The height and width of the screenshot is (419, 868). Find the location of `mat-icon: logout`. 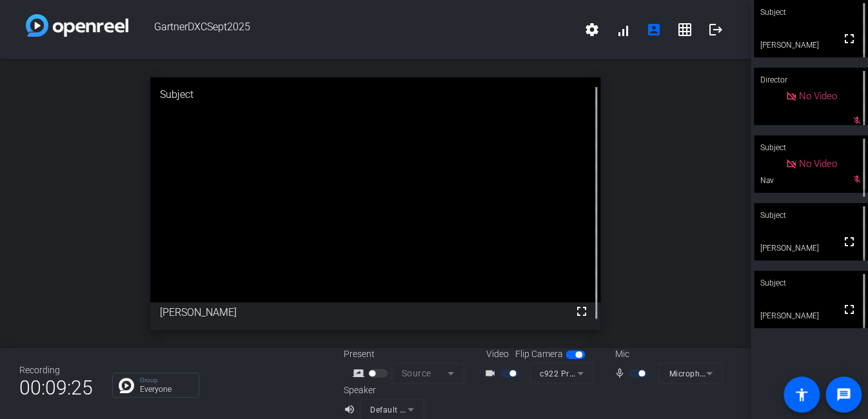

mat-icon: logout is located at coordinates (715, 30).